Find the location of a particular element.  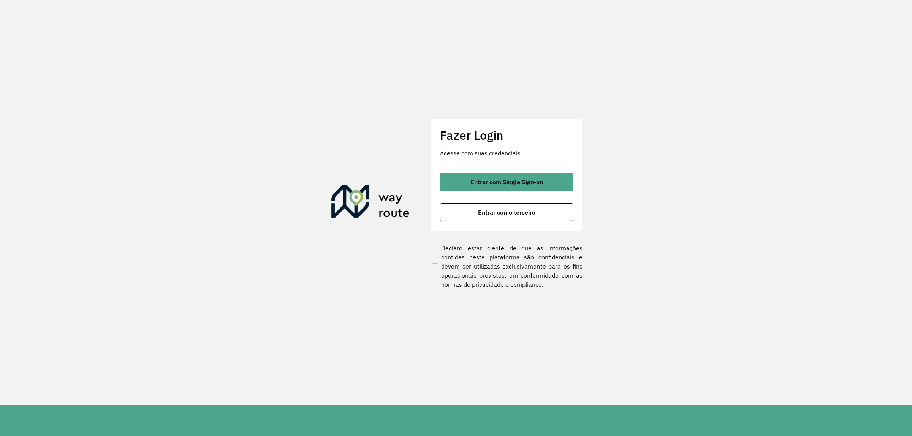

h2: Fazer Login is located at coordinates (507, 135).